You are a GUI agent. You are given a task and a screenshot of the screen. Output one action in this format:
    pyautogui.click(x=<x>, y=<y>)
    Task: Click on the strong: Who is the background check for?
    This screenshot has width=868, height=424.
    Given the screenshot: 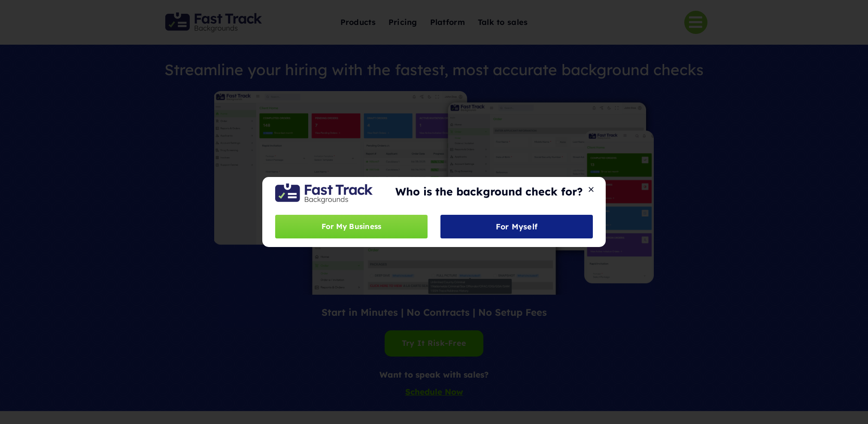 What is the action you would take?
    pyautogui.click(x=489, y=191)
    